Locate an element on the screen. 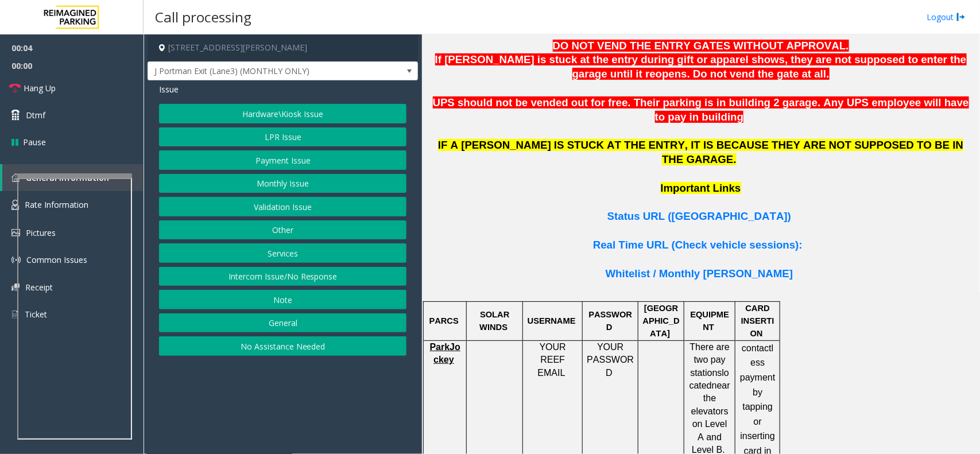 The height and width of the screenshot is (454, 980). span: Hang Up is located at coordinates (40, 88).